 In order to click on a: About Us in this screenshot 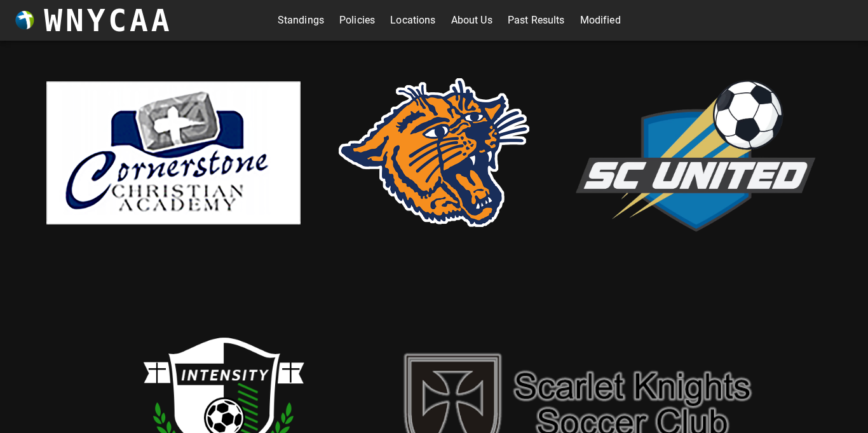, I will do `click(471, 21)`.